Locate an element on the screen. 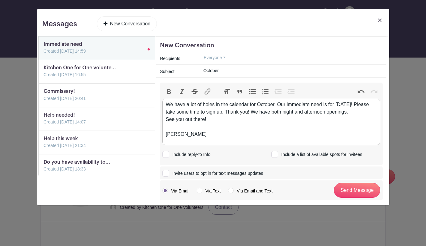  button: Decrease Level is located at coordinates (279, 92).